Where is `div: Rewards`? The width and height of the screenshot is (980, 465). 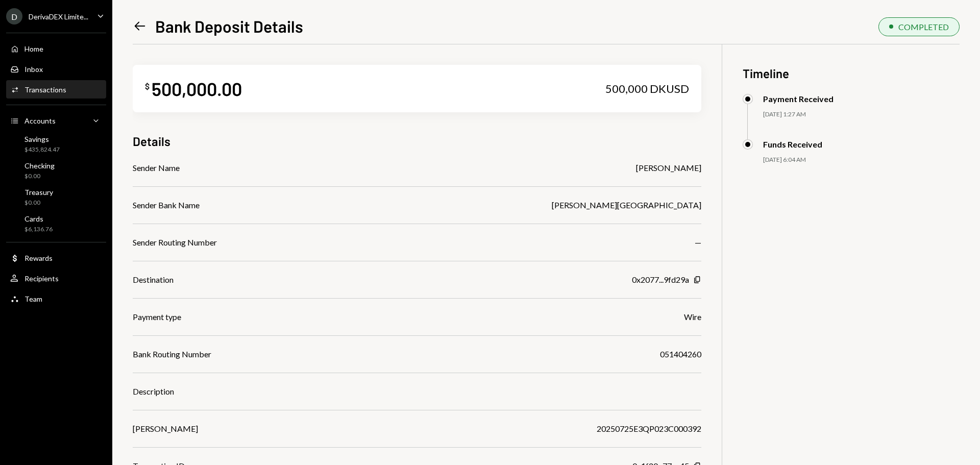 div: Rewards is located at coordinates (38, 257).